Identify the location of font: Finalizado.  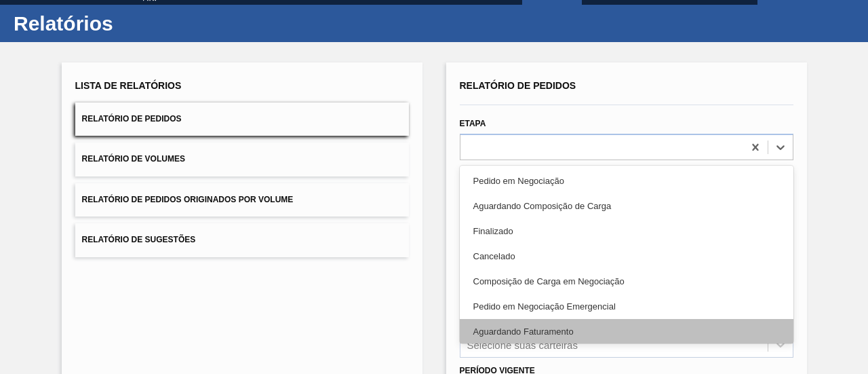
(493, 231).